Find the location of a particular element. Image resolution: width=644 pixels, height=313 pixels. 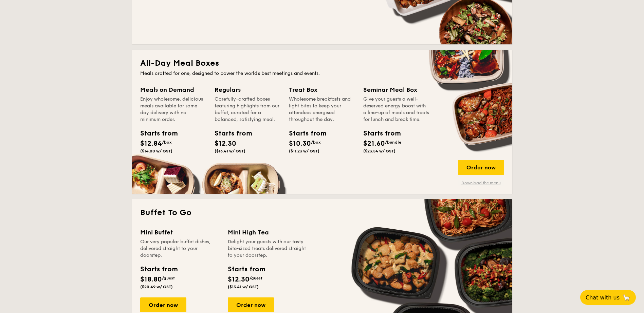

div: Mini High Tea is located at coordinates (267, 233).